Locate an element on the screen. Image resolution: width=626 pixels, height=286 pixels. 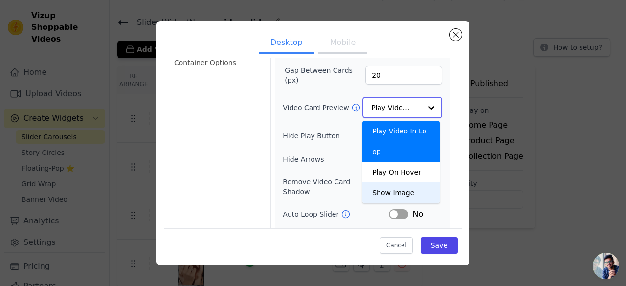
label: Video Card Preview is located at coordinates (317, 108).